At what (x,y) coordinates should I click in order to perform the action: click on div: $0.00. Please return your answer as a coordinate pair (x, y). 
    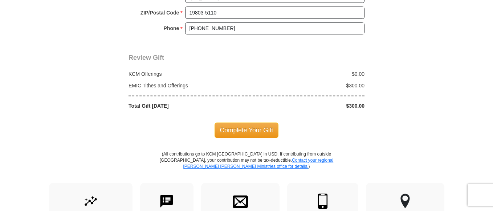
    Looking at the image, I should click on (308, 74).